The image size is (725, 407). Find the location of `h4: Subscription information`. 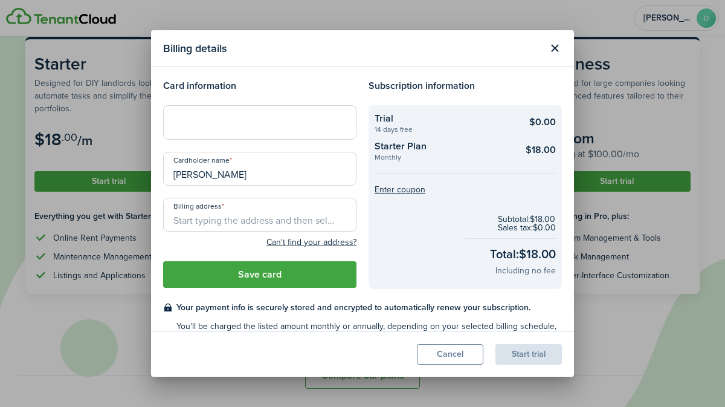

h4: Subscription information is located at coordinates (465, 86).